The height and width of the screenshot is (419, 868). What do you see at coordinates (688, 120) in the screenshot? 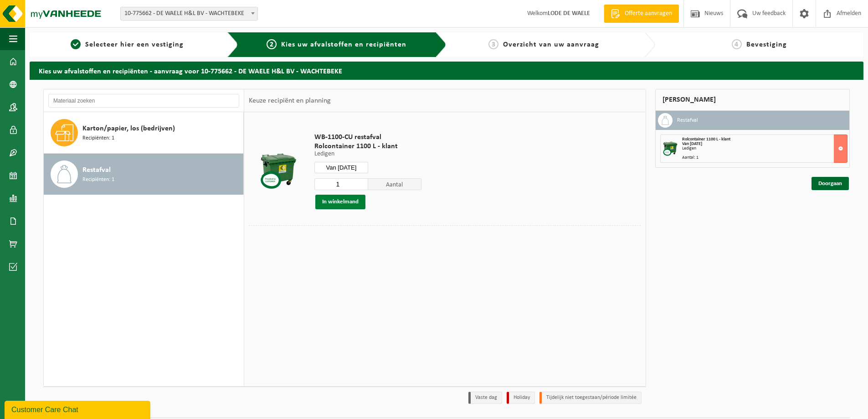
I see `h3: Restafval` at bounding box center [688, 120].